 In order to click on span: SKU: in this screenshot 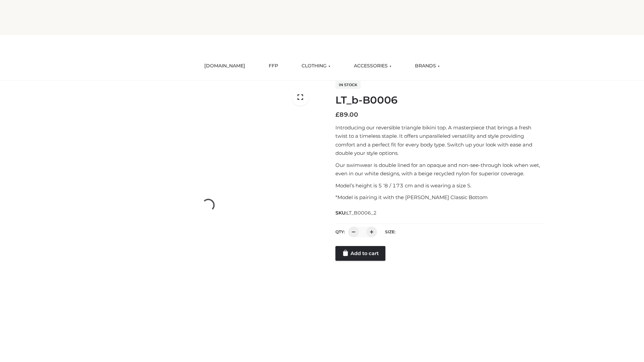, I will do `click(356, 213)`.